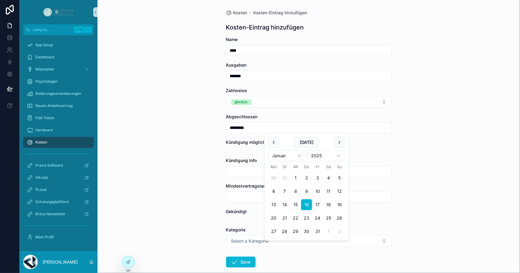 The width and height of the screenshot is (520, 273). Describe the element at coordinates (317, 192) in the screenshot. I see `button: Freitag, 10. Januar 2025` at that location.